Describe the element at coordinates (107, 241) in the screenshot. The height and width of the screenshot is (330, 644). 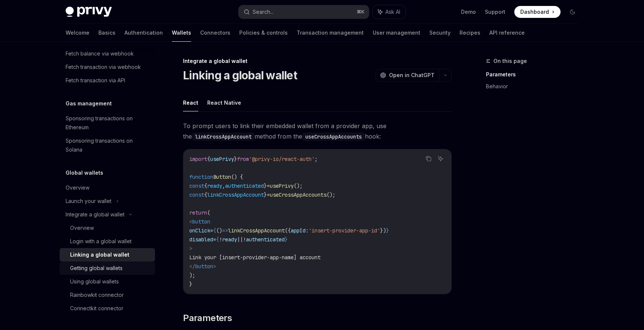
I see `a: Login with a global wallet` at that location.